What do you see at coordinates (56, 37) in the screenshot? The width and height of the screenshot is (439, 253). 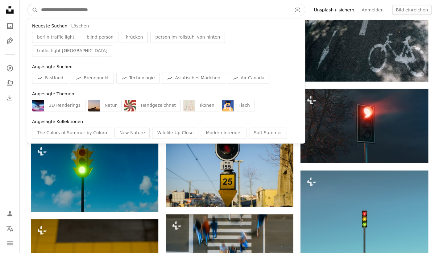 I see `span: berlin traffic light` at bounding box center [56, 37].